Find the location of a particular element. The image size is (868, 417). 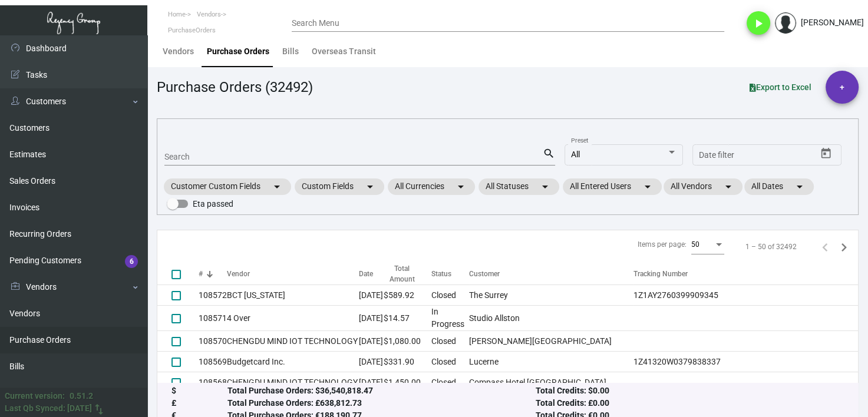

td: $331.90 is located at coordinates (407, 362).